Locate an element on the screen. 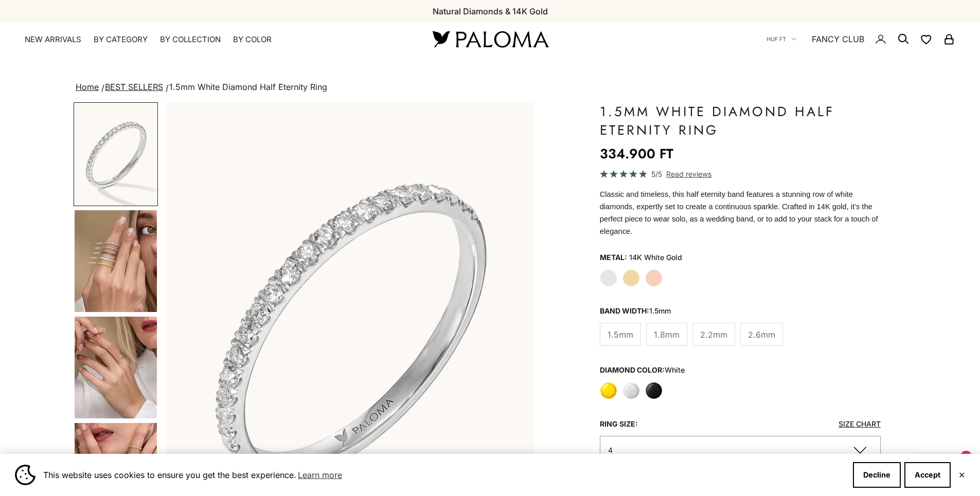 This screenshot has width=980, height=496. span: This website uses cookies to ensure you get the best experience. is located at coordinates (444, 475).